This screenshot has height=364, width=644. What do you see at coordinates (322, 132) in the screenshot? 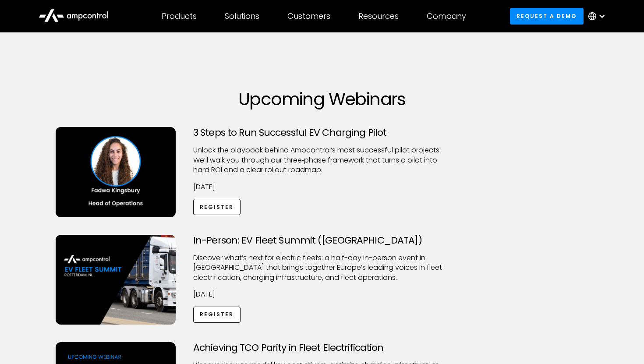
I see `h3: 3 Steps to Run Successful EV Charging Pilot` at bounding box center [322, 132].